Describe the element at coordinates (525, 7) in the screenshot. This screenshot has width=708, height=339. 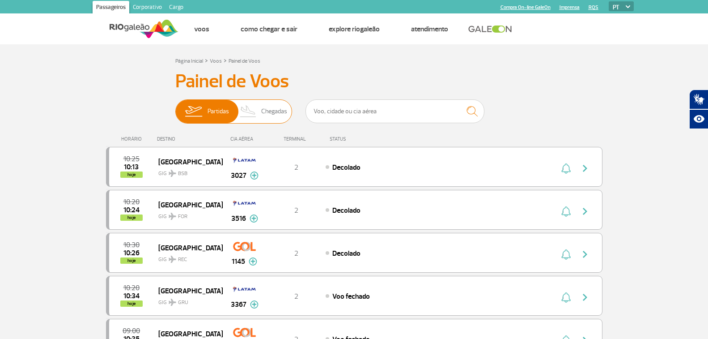
I see `a: Compra On-line GaleOn` at that location.